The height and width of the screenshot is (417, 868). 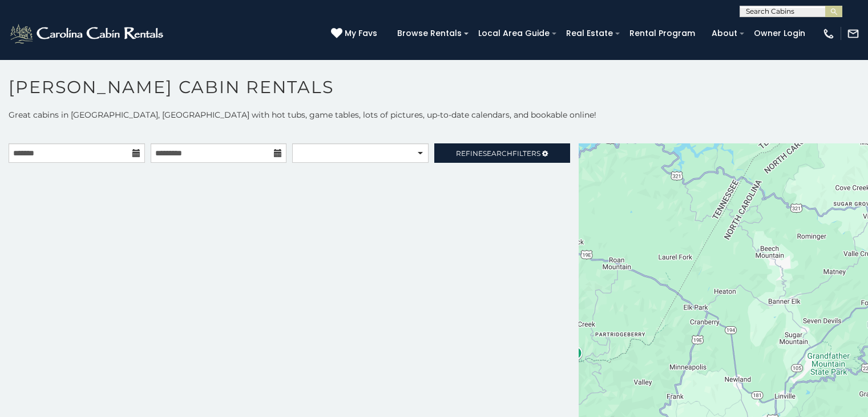 I want to click on a: Real Estate, so click(x=589, y=33).